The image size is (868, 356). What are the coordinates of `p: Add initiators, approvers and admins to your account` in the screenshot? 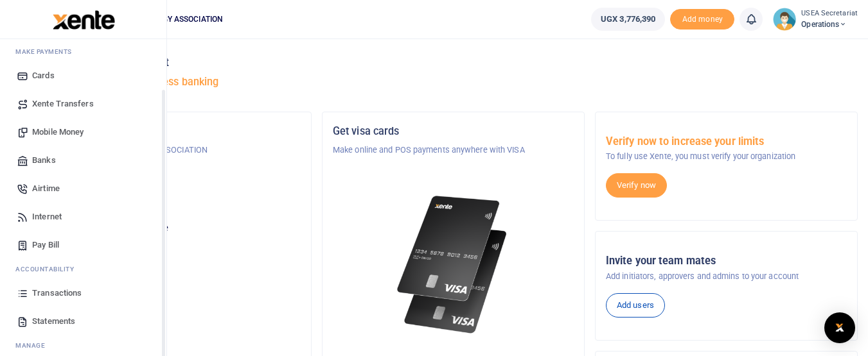 It's located at (726, 277).